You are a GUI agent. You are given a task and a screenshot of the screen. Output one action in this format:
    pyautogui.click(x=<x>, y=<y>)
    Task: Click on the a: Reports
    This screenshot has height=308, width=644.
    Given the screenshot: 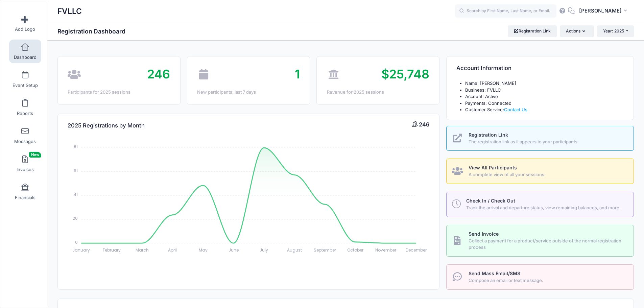 What is the action you would take?
    pyautogui.click(x=25, y=108)
    